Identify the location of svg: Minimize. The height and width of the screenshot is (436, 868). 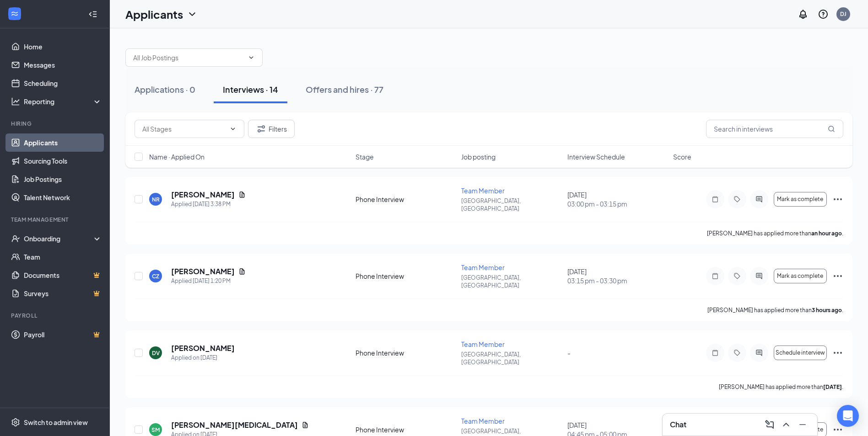
(803, 425).